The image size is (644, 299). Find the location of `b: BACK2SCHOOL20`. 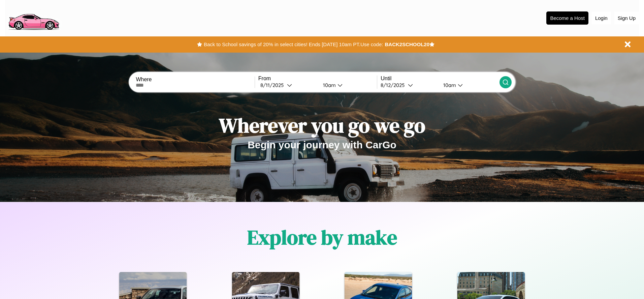

b: BACK2SCHOOL20 is located at coordinates (407, 44).